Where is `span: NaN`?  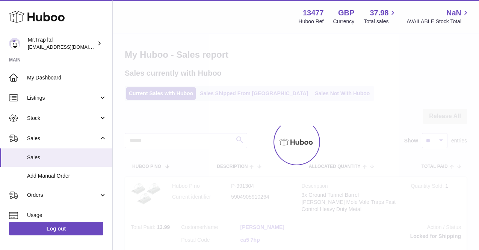 span: NaN is located at coordinates (454, 13).